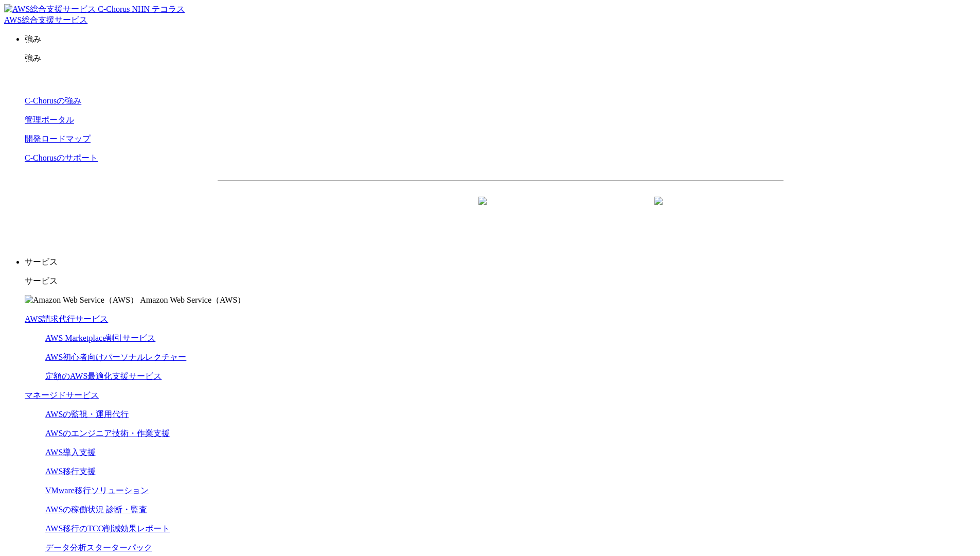 Image resolution: width=980 pixels, height=556 pixels. What do you see at coordinates (62, 395) in the screenshot?
I see `a: マネージドサービス` at bounding box center [62, 395].